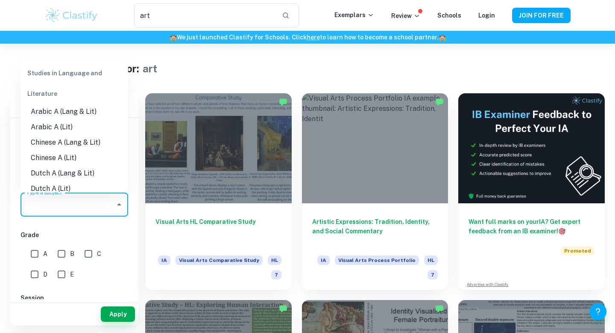  Describe the element at coordinates (119, 204) in the screenshot. I see `button: Close` at that location.